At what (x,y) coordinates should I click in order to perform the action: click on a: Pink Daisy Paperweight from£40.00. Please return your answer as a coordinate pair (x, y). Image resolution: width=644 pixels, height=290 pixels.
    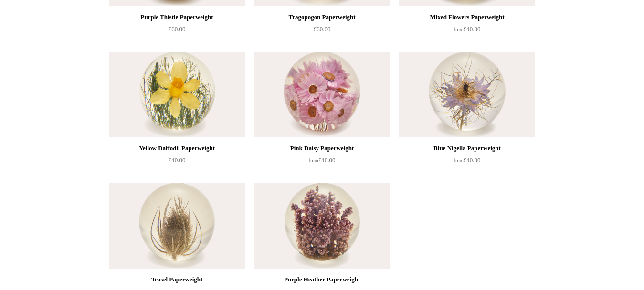
    Looking at the image, I should click on (322, 162).